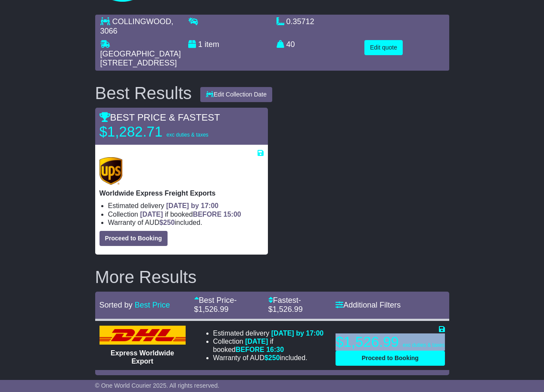 Image resolution: width=544 pixels, height=392 pixels. Describe the element at coordinates (142, 21) in the screenshot. I see `span: COLLINGWOOD` at that location.